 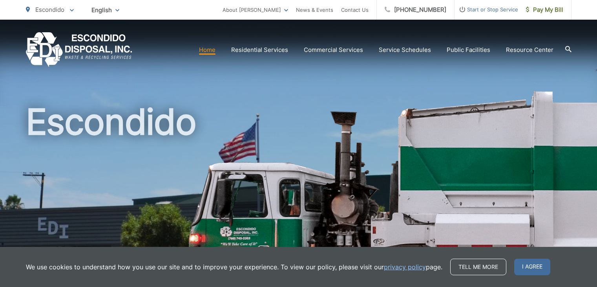 I want to click on a: Commercial Services, so click(x=333, y=50).